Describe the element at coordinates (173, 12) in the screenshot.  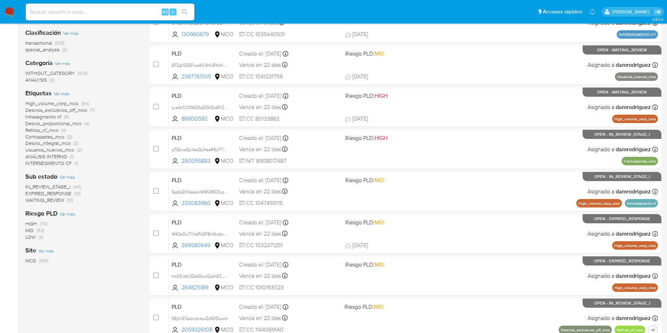
I see `span: s` at that location.